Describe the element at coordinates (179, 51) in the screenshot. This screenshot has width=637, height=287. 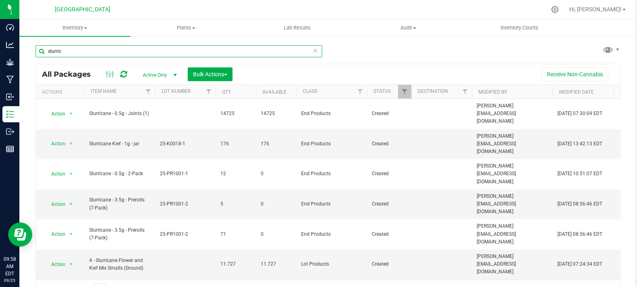
I see `input: Search Package ID, Item Name, SKU, Lot or Part Number...` at that location.